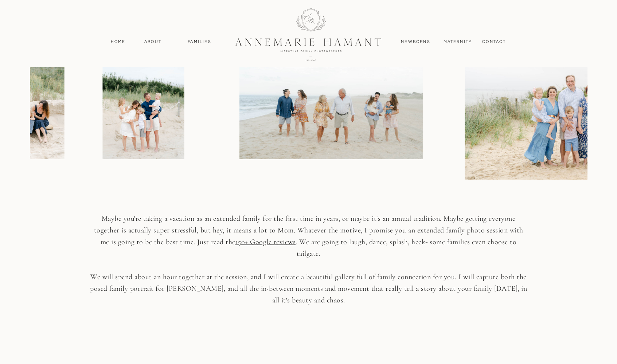 Image resolution: width=617 pixels, height=364 pixels. Describe the element at coordinates (495, 42) in the screenshot. I see `a: contact` at that location.